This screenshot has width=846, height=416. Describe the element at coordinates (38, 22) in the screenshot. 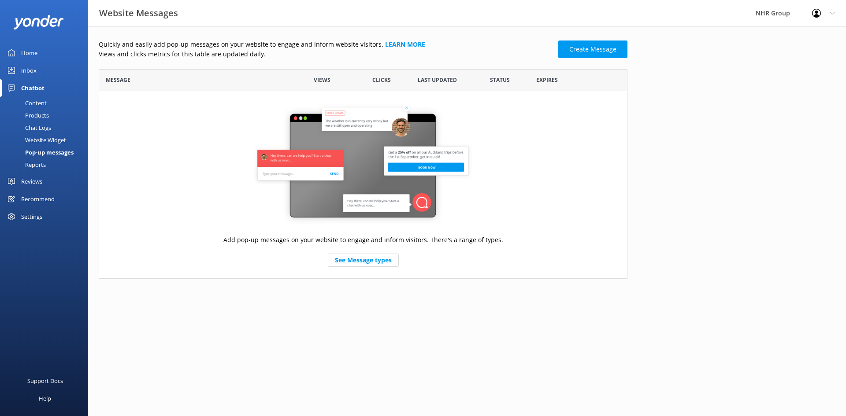

I see `img: yonder-white-logo.png` at that location.